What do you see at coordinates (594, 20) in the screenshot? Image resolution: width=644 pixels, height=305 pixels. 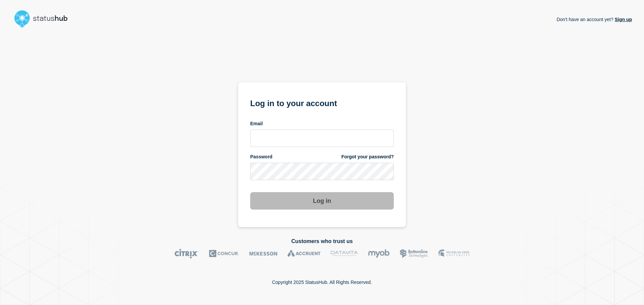 I see `p: Don't have an account yet?` at bounding box center [594, 20].